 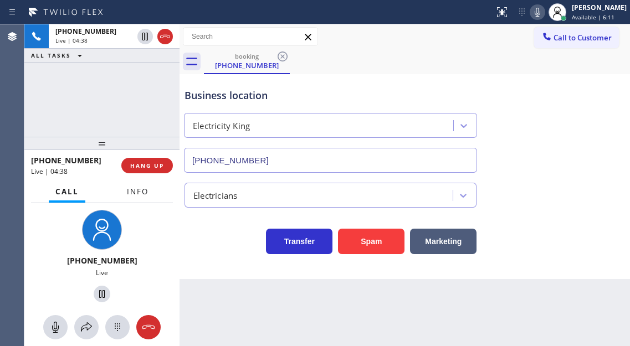 What do you see at coordinates (86, 328) in the screenshot?
I see `button: Open directory` at bounding box center [86, 328].